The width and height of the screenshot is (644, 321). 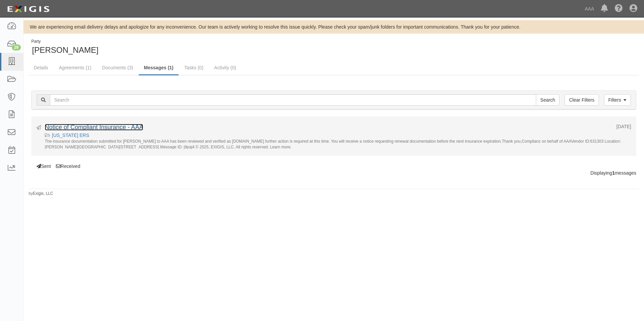 I want to click on a: Details, so click(x=41, y=68).